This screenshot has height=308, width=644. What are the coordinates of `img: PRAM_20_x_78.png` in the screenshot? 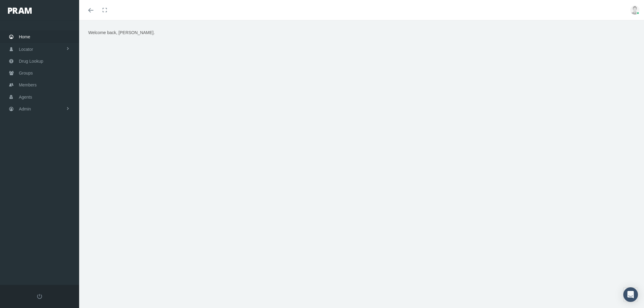 It's located at (20, 11).